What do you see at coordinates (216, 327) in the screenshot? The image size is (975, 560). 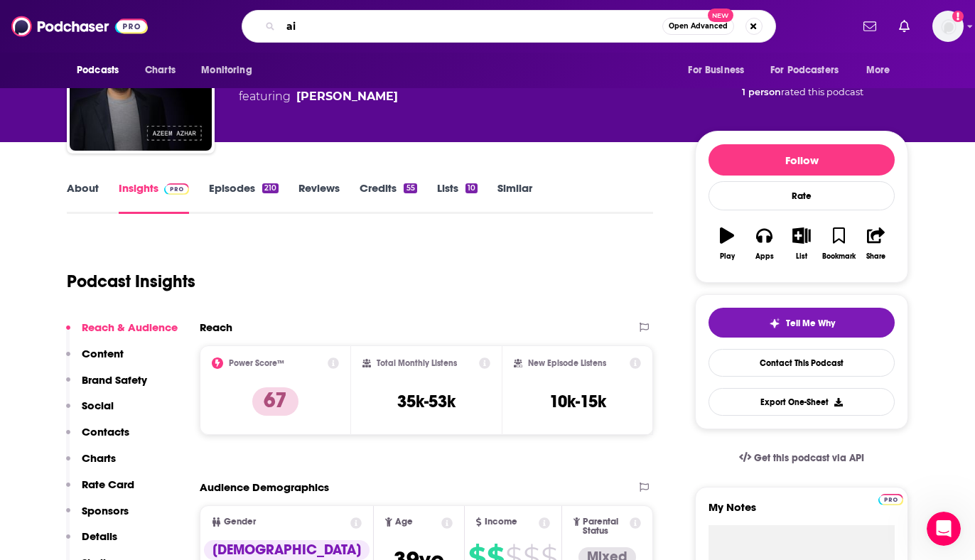 I see `h2: Reach` at bounding box center [216, 327].